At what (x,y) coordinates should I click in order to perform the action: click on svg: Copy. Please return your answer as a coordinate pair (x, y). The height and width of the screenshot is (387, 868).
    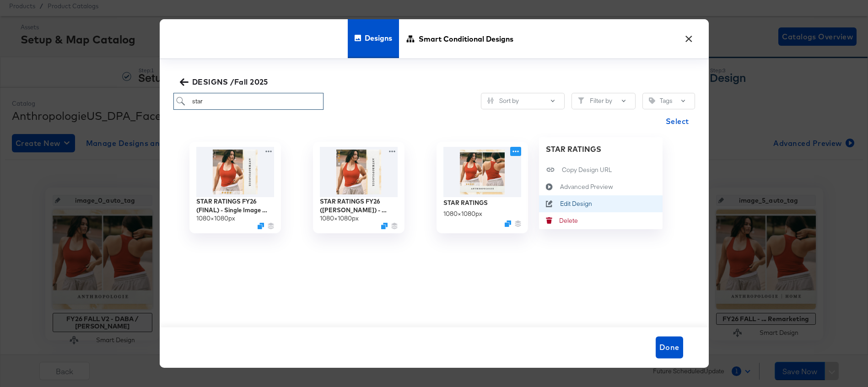
    Looking at the image, I should click on (550, 169).